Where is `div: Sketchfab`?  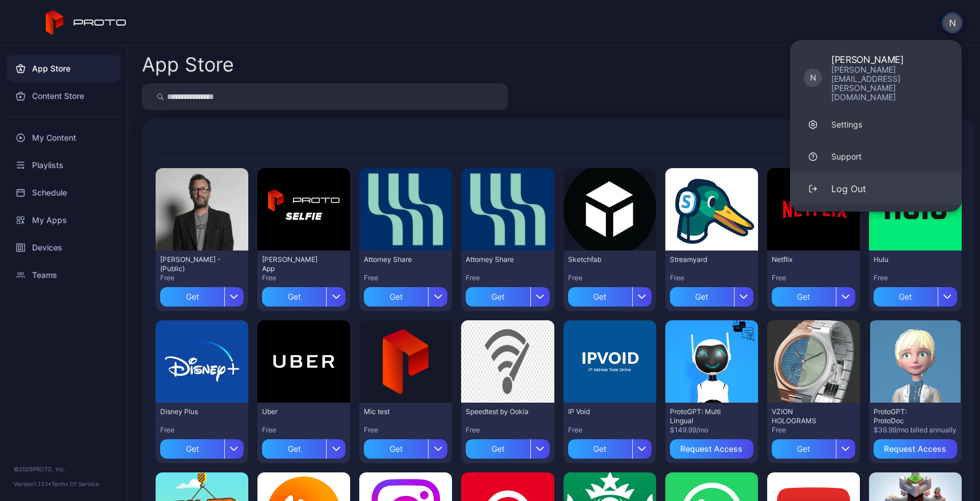 div: Sketchfab is located at coordinates (600, 259).